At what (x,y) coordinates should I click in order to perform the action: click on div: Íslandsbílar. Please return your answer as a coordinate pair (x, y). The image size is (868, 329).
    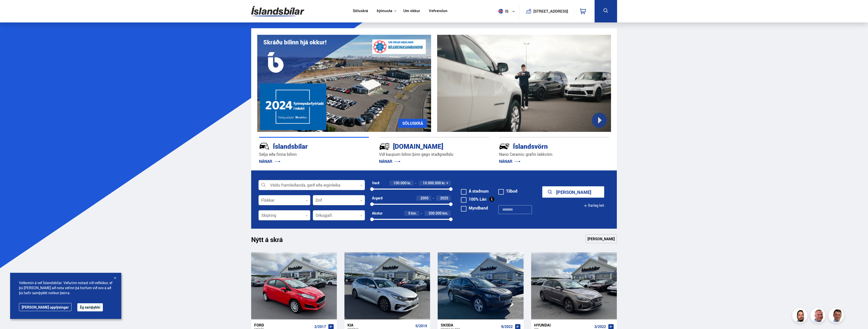
    Looking at the image, I should click on (305, 146).